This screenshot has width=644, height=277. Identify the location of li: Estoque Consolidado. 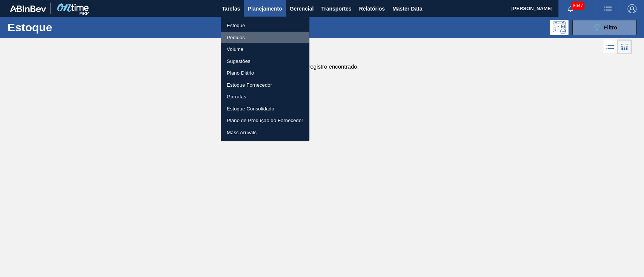
(265, 109).